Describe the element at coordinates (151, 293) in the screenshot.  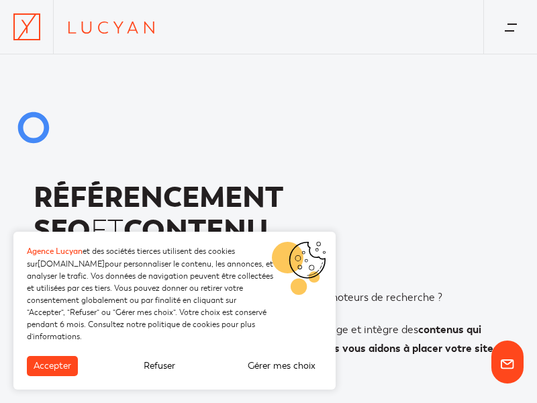
I see `p: et des sociétés tierces utilisent des cookies sur pour personnaliser le contenu, les annonces, et...` at that location.